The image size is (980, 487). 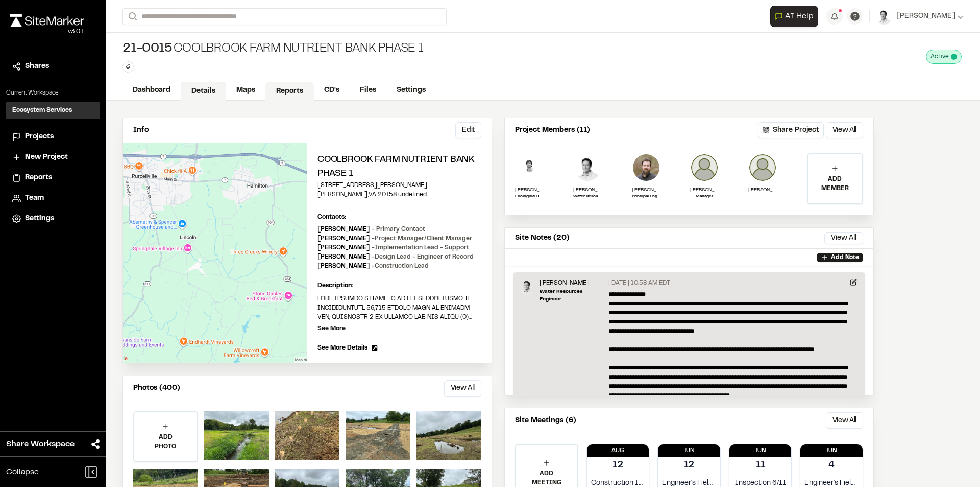 What do you see at coordinates (40, 444) in the screenshot?
I see `span: Share Workspace` at bounding box center [40, 444].